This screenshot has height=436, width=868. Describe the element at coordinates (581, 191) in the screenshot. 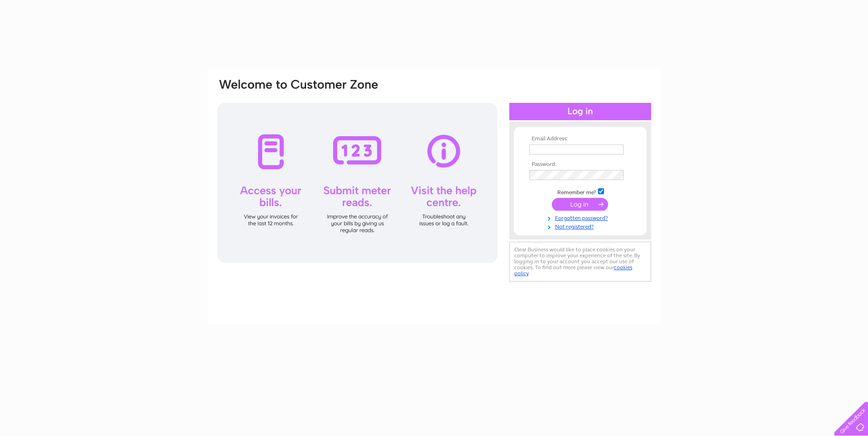

I see `td: Remember me?` at that location.